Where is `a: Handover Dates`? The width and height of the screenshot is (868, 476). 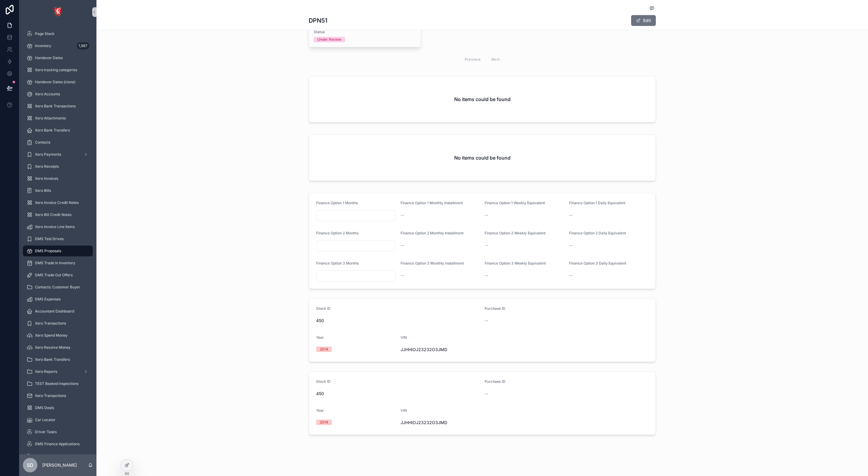
a: Handover Dates is located at coordinates (58, 58).